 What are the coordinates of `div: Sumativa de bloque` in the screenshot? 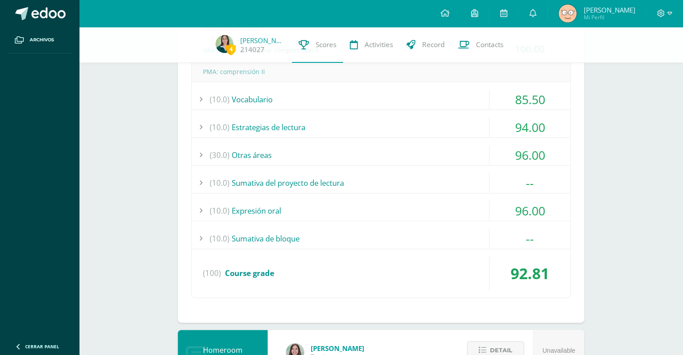 It's located at (381, 238).